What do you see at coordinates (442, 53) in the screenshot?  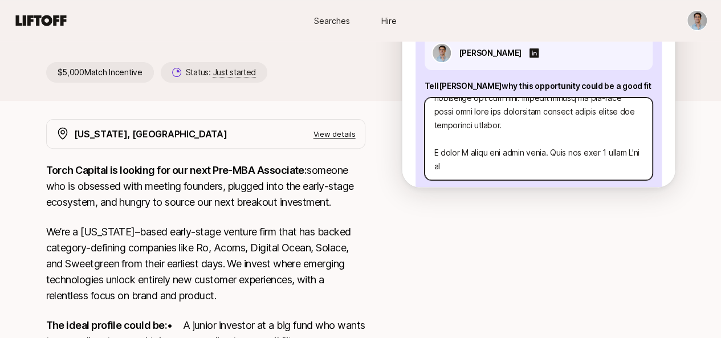 I see `img: ACg8ocIzIzTnucBgezmWNKy-h_H8fzDEgWvBuQ2a-OBv_lTQo7qsBCM=s160-c` at bounding box center [442, 53].